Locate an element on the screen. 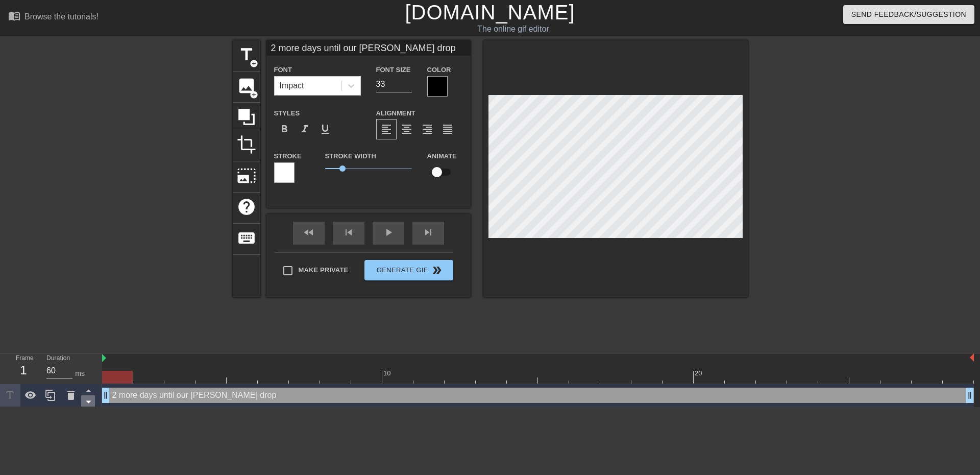  span: menu_book is located at coordinates (14, 16).